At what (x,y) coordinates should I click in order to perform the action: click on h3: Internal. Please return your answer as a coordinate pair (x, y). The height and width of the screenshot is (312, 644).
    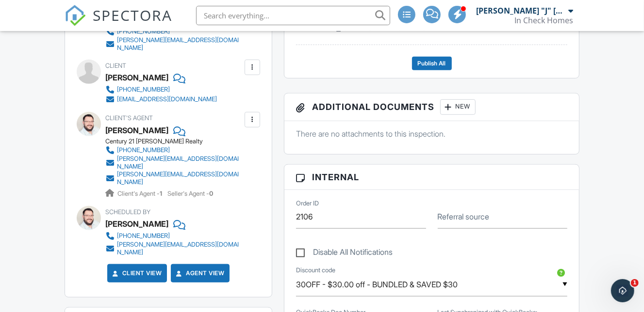
    Looking at the image, I should click on (432, 178).